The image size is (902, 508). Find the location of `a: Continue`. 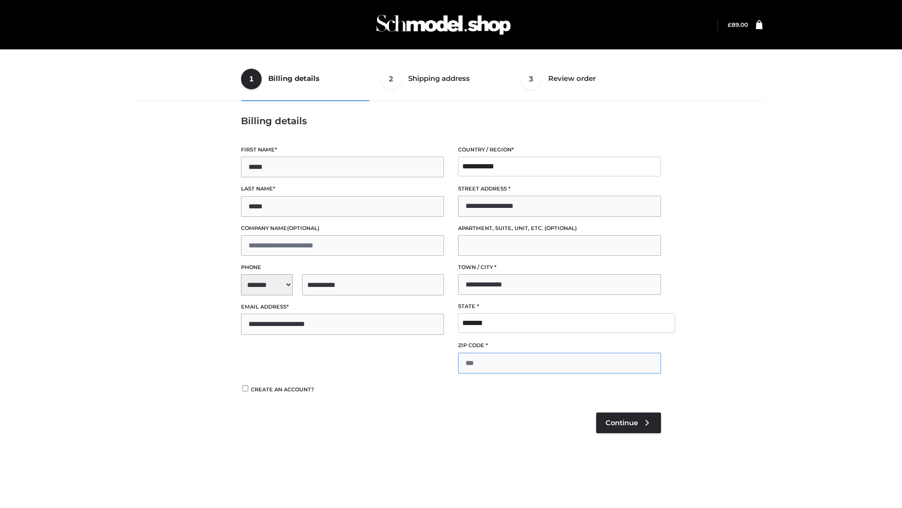

a: Continue is located at coordinates (629, 422).